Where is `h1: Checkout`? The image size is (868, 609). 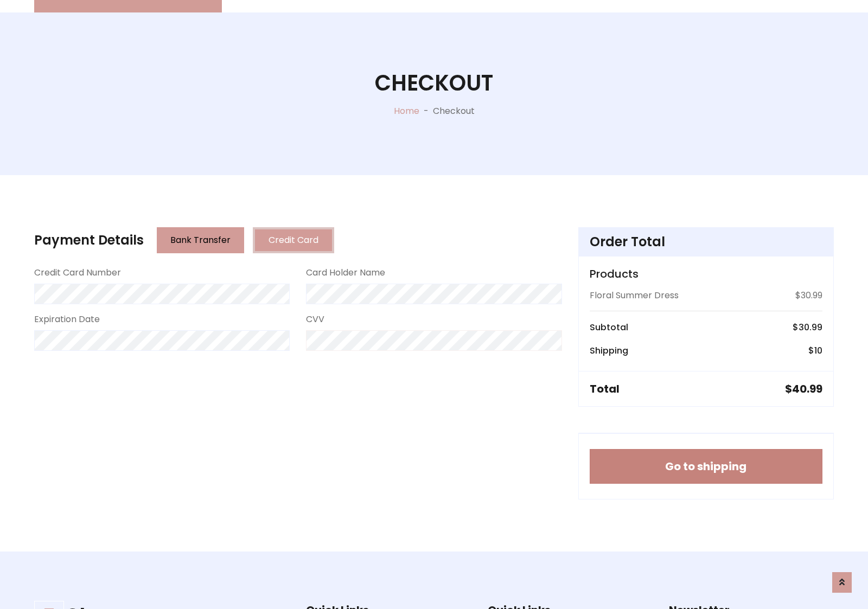
h1: Checkout is located at coordinates (434, 82).